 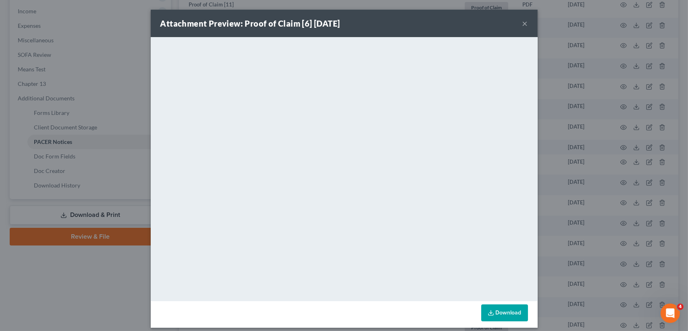 What do you see at coordinates (505, 313) in the screenshot?
I see `a: Download` at bounding box center [505, 313].